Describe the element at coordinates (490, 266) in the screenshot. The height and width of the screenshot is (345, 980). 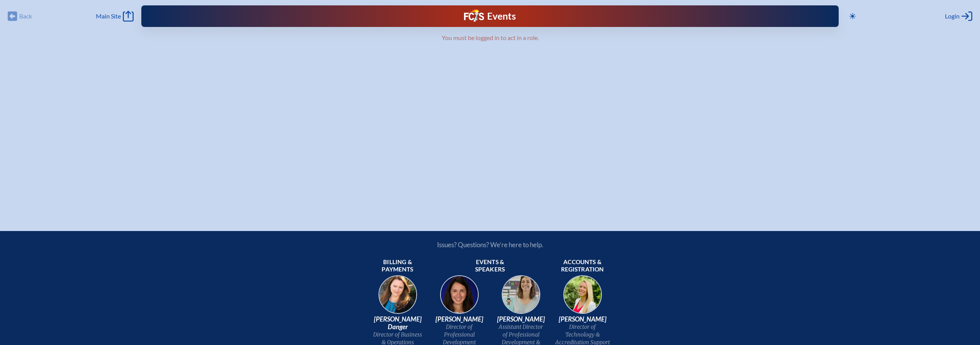
I see `span: Events & speakers` at that location.